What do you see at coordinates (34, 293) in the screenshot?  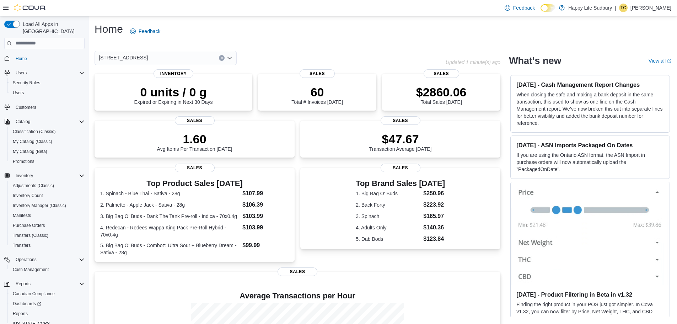 I see `span: Canadian Compliance` at bounding box center [34, 293].